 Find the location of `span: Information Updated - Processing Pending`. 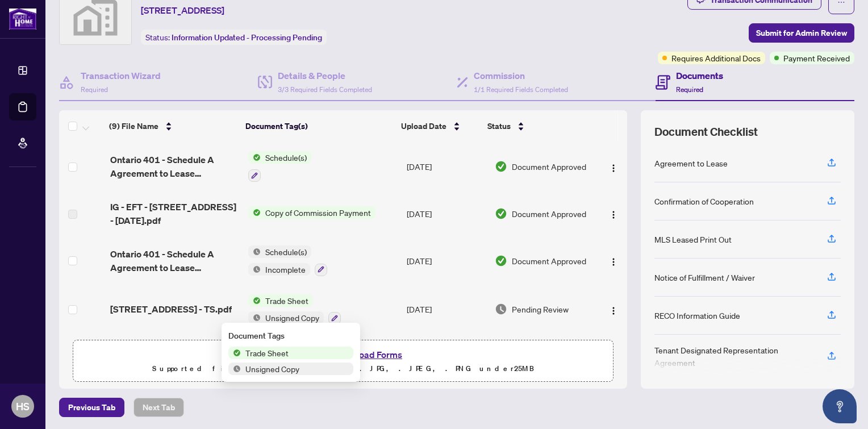

span: Information Updated - Processing Pending is located at coordinates (246, 37).